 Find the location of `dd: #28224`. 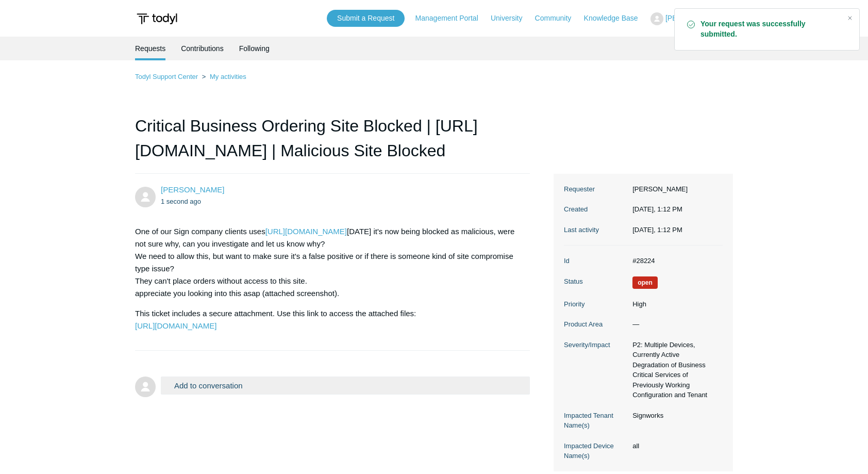

dd: #28224 is located at coordinates (674, 261).